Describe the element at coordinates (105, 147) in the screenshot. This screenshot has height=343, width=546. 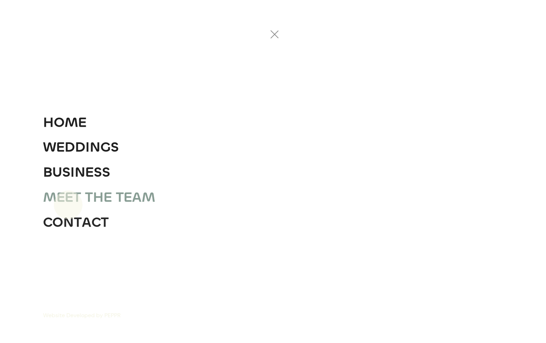
I see `div: G` at that location.